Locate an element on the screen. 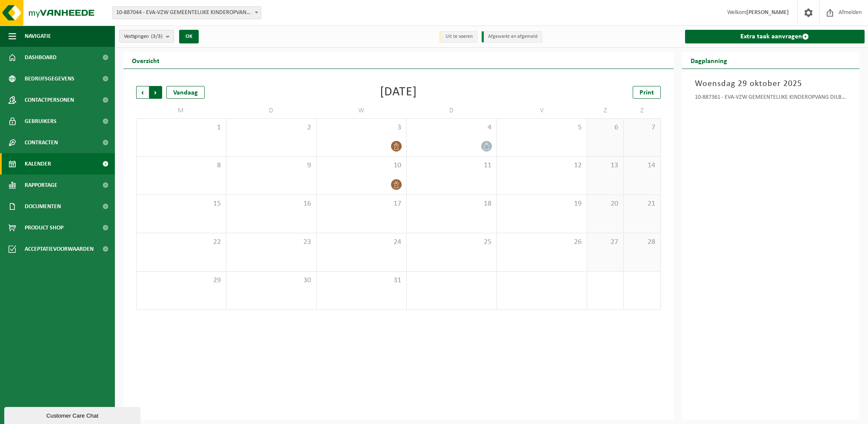 This screenshot has width=868, height=424. span: 25 is located at coordinates (452, 243).